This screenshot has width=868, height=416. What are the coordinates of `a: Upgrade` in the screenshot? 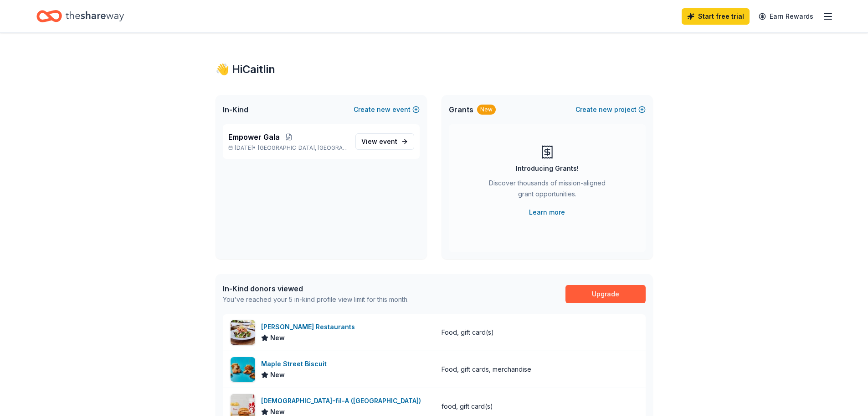 It's located at (606, 293).